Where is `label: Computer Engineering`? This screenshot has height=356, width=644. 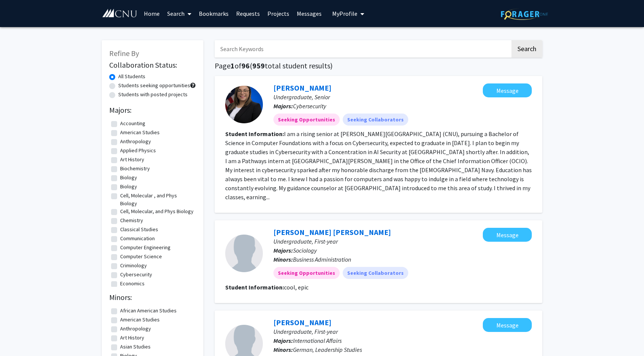
label: Computer Engineering is located at coordinates (145, 247).